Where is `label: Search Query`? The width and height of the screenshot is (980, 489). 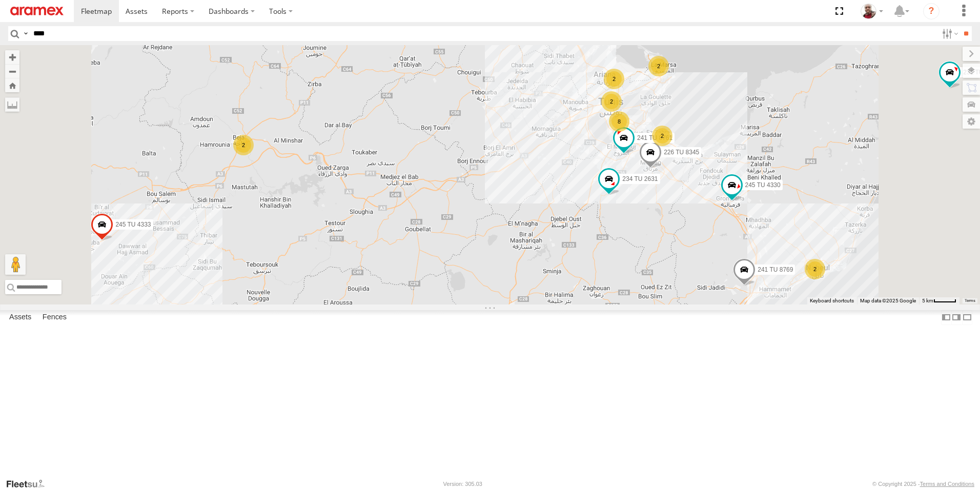
label: Search Query is located at coordinates (26, 33).